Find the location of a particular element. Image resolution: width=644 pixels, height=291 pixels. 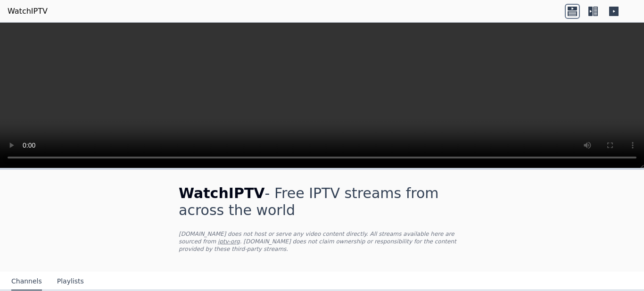

span: WatchIPTV is located at coordinates (222, 193).